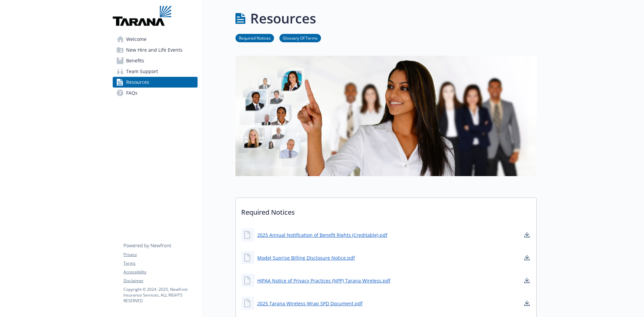  What do you see at coordinates (160, 263) in the screenshot?
I see `a: Terms` at bounding box center [160, 263].